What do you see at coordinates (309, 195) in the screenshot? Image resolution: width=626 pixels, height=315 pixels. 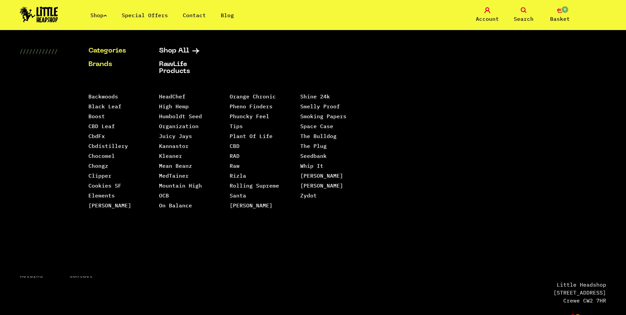 I see `a: Zydot` at bounding box center [309, 195].